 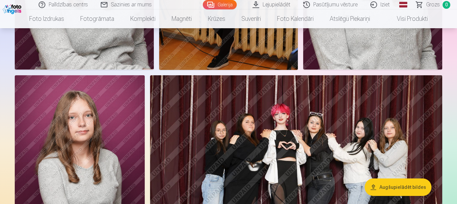 I want to click on a: Suvenīri, so click(x=251, y=19).